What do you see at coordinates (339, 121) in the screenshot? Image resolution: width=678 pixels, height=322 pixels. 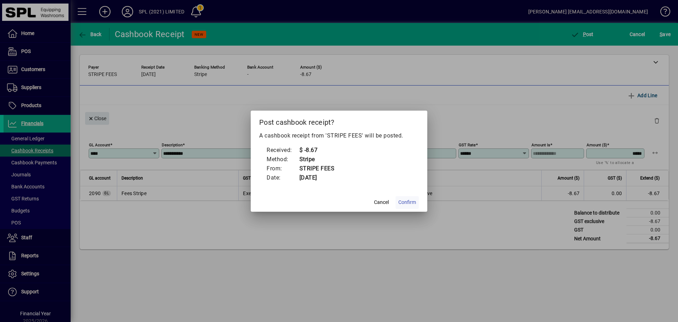 I see `h2: Post cashbook receipt?` at bounding box center [339, 121].